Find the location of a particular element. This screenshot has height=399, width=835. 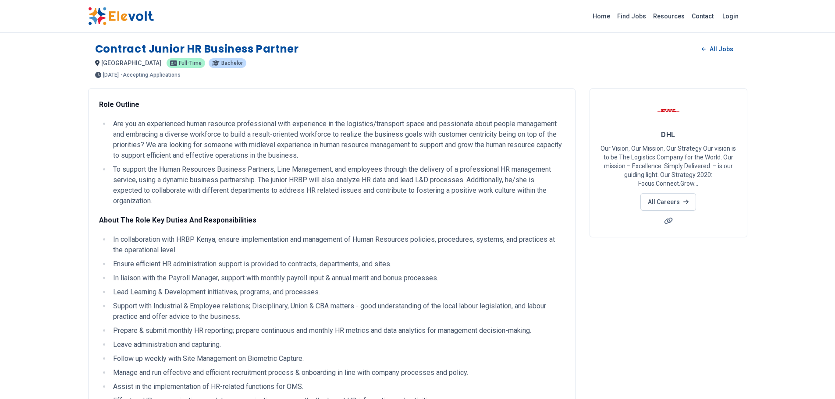

li: Ensure efficient HR administration support is provided to contracts, departments, and sites. is located at coordinates (337, 264).